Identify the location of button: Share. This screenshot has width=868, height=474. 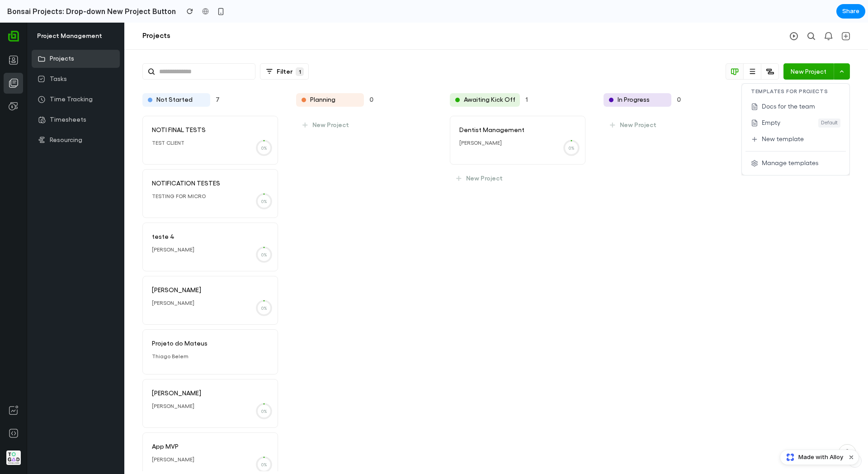
(850, 12).